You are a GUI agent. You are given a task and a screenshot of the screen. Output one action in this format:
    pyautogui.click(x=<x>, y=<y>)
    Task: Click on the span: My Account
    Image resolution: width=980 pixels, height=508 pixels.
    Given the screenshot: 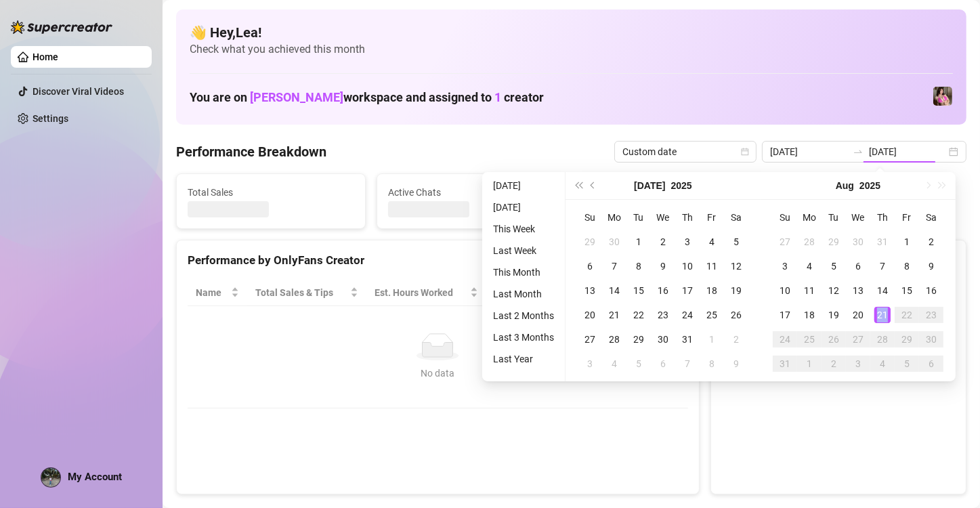 What is the action you would take?
    pyautogui.click(x=95, y=477)
    